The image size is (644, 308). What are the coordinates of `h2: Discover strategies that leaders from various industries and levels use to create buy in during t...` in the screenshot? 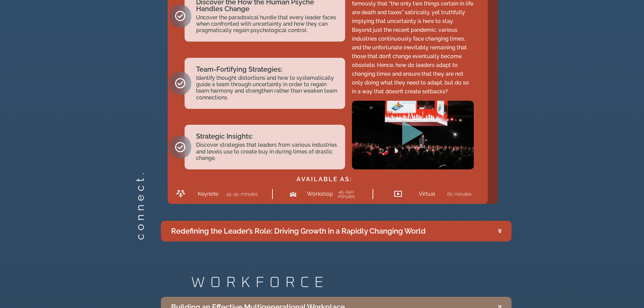 It's located at (267, 151).